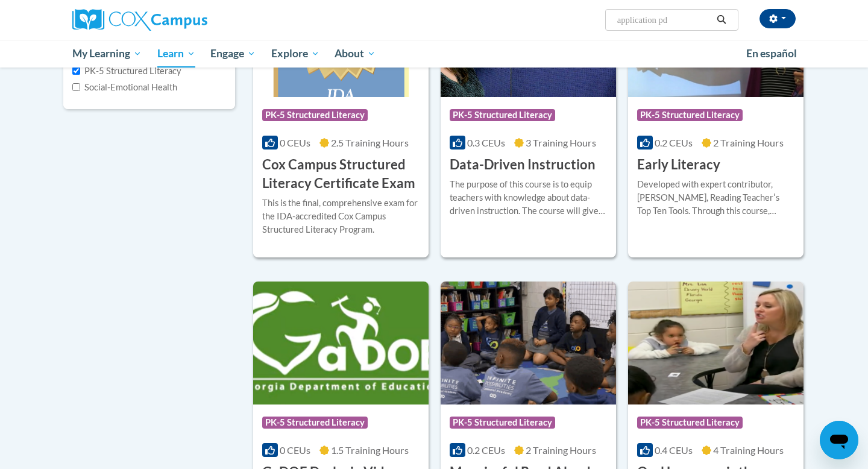 This screenshot has width=868, height=469. Describe the element at coordinates (560, 142) in the screenshot. I see `span: 3 Training Hours` at that location.